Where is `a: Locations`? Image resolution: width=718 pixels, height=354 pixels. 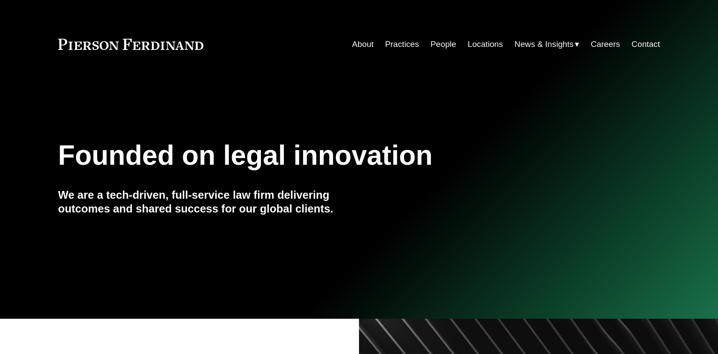 a: Locations is located at coordinates (486, 44).